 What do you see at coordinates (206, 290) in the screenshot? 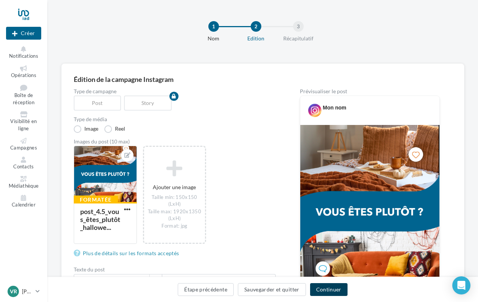
I see `button: Étape précédente` at bounding box center [206, 290].